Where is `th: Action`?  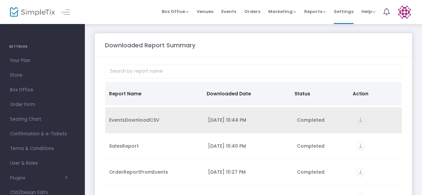
th: Action is located at coordinates (373, 94).